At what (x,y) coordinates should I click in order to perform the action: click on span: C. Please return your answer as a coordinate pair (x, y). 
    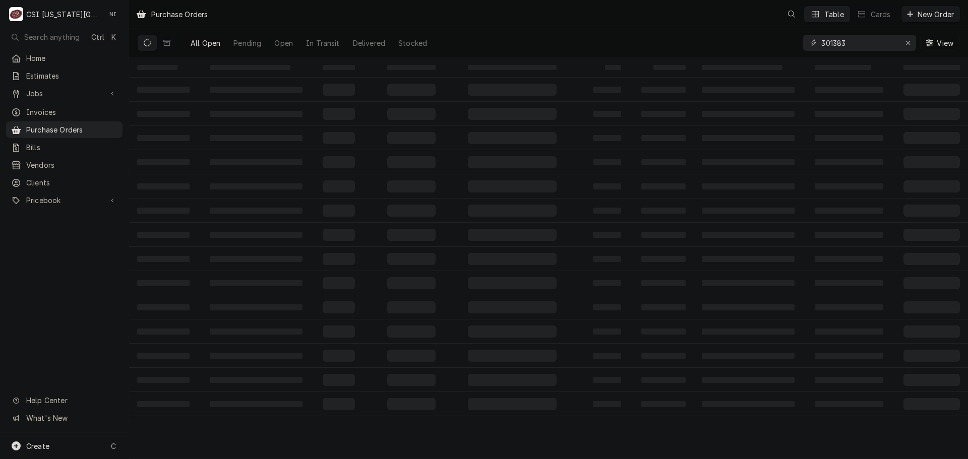
    Looking at the image, I should click on (113, 446).